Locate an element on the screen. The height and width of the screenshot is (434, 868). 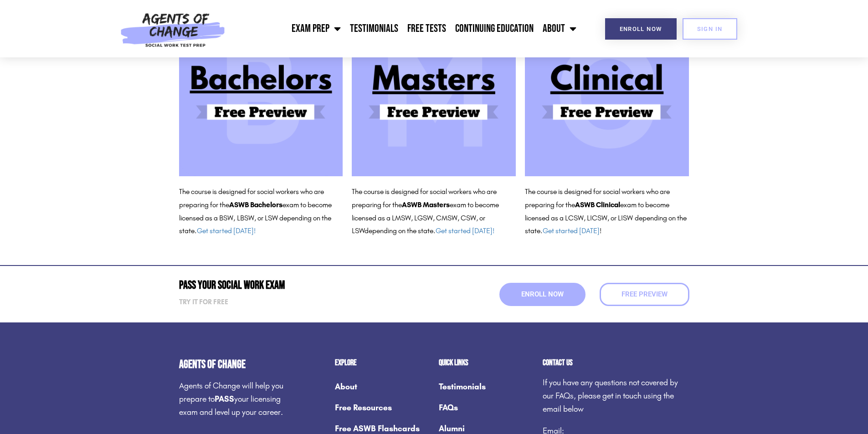
b: ASWB Bachelors is located at coordinates (255, 204).